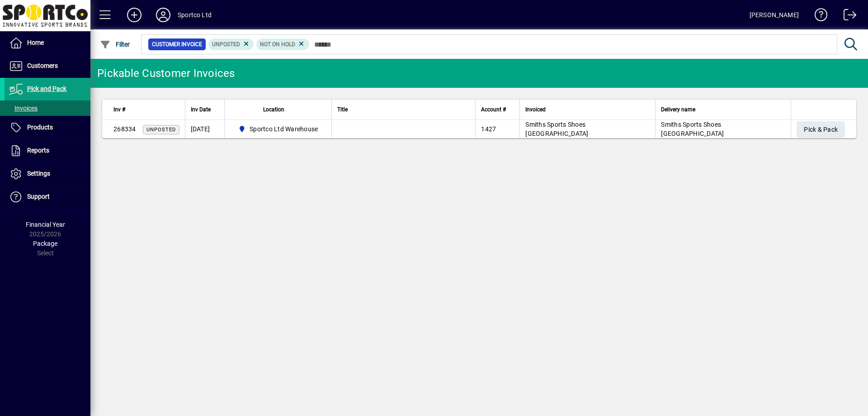 The height and width of the screenshot is (416, 868). I want to click on span: Pick & Pack, so click(820, 130).